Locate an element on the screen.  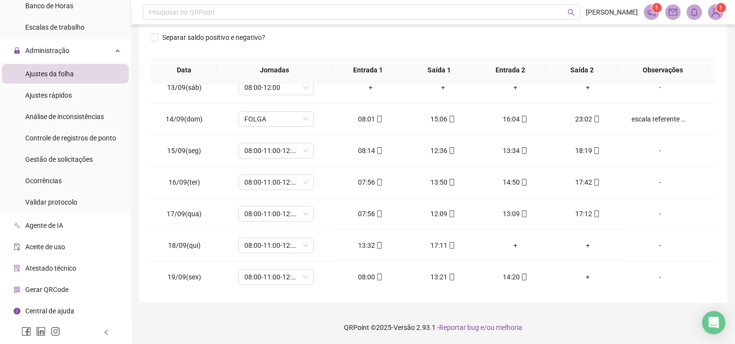
div: 18:19 is located at coordinates (587, 151).